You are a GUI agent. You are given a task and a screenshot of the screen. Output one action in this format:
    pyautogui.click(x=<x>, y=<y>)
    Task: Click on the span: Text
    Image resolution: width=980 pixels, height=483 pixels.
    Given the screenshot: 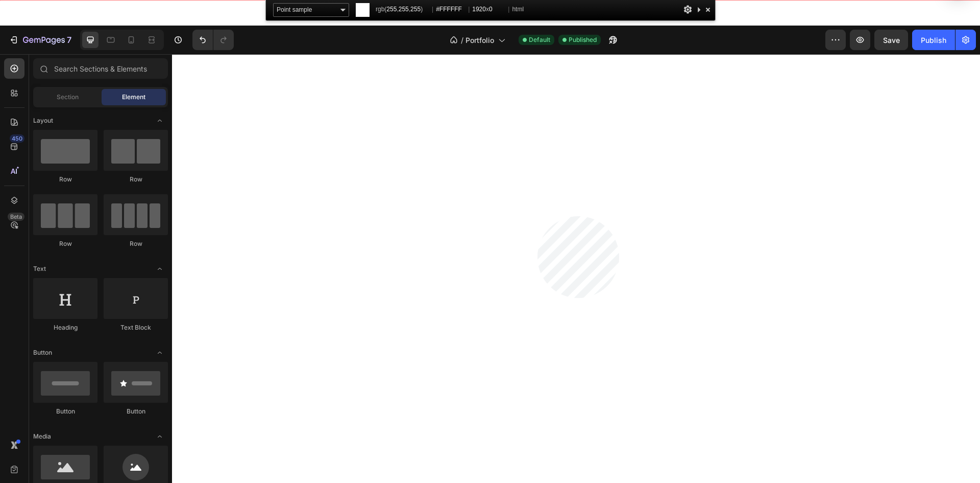 What is the action you would take?
    pyautogui.click(x=39, y=268)
    